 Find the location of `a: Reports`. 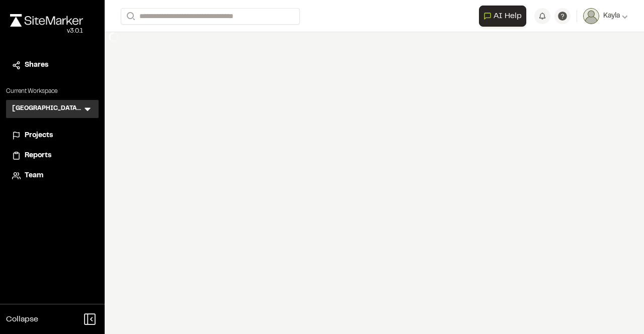

a: Reports is located at coordinates (52, 156).